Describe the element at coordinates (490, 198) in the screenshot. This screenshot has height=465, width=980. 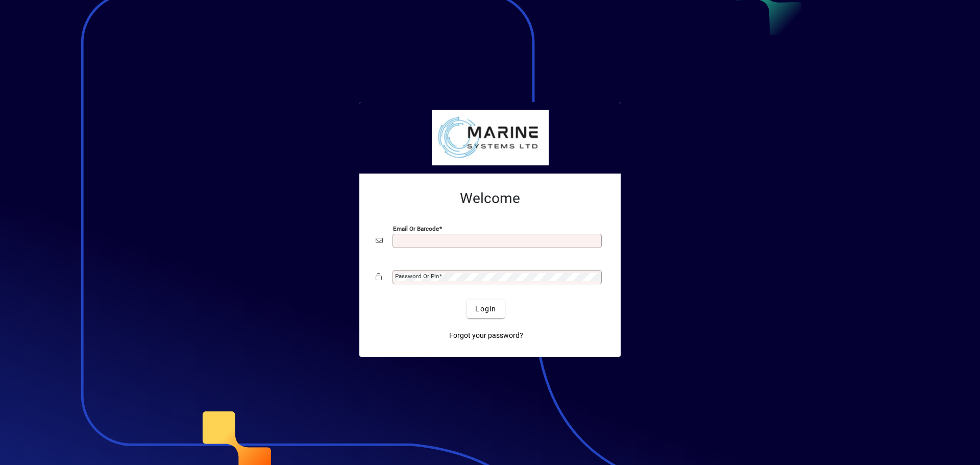
I see `h2: Welcome` at that location.